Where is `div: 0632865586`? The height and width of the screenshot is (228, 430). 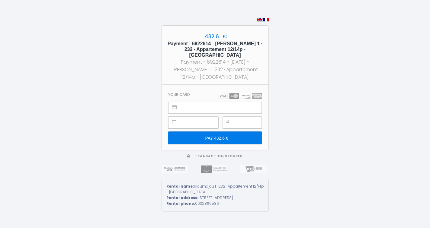
div: 0632865586 is located at coordinates (215, 204).